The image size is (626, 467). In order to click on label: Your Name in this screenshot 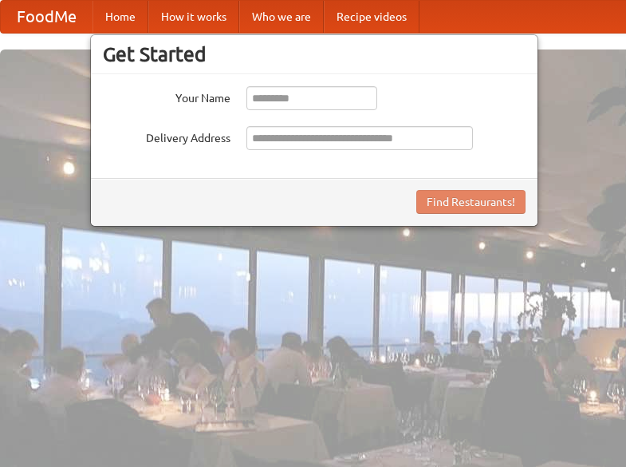, I will do `click(167, 96)`.